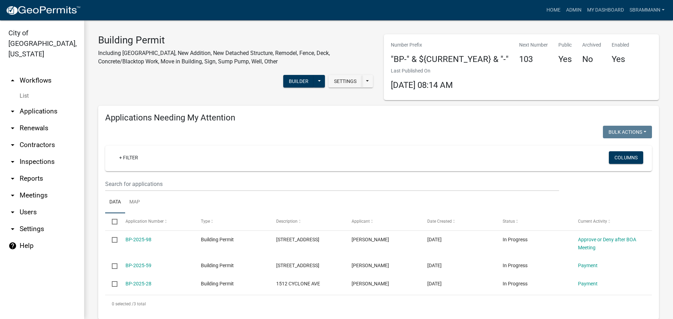  Describe the element at coordinates (298, 266) in the screenshot. I see `span: 408 COURT ST` at that location.